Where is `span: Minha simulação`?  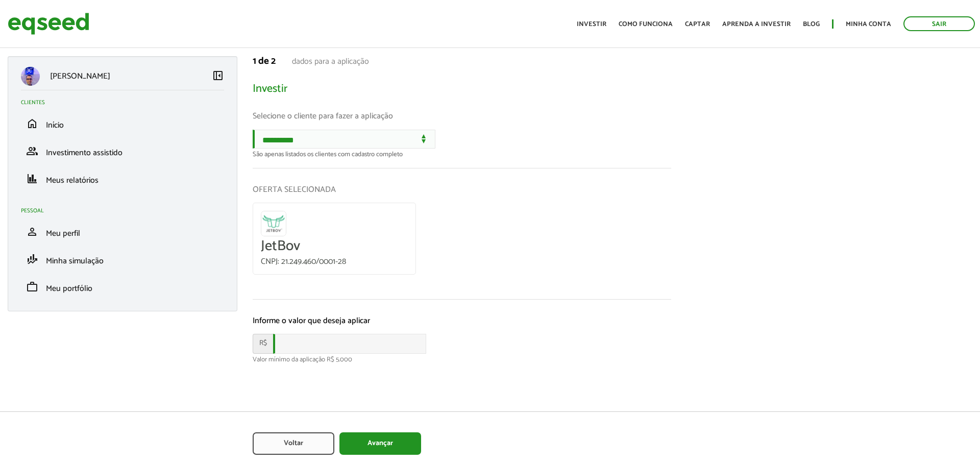
span: Minha simulação is located at coordinates (75, 261).